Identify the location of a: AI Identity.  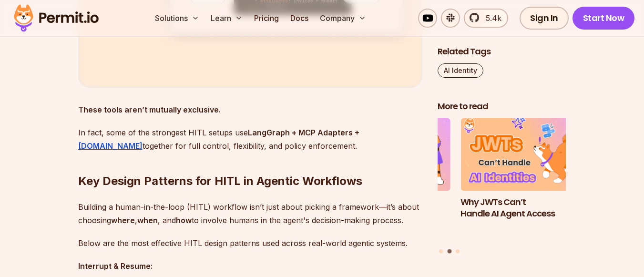
(460, 70).